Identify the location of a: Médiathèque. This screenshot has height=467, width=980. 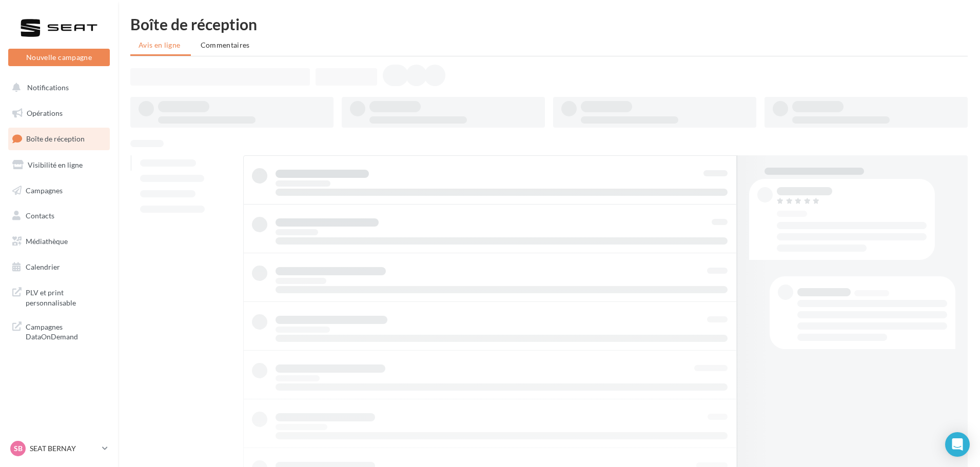
(59, 242).